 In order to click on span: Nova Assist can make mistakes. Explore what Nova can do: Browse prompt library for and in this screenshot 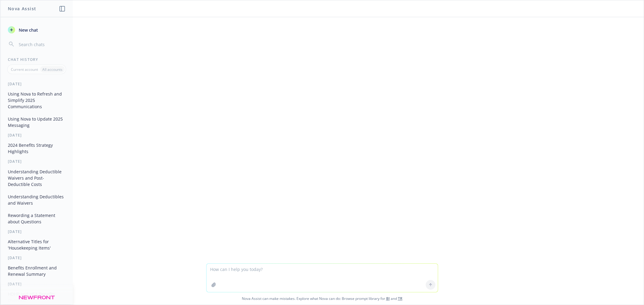, I will do `click(322, 299)`.